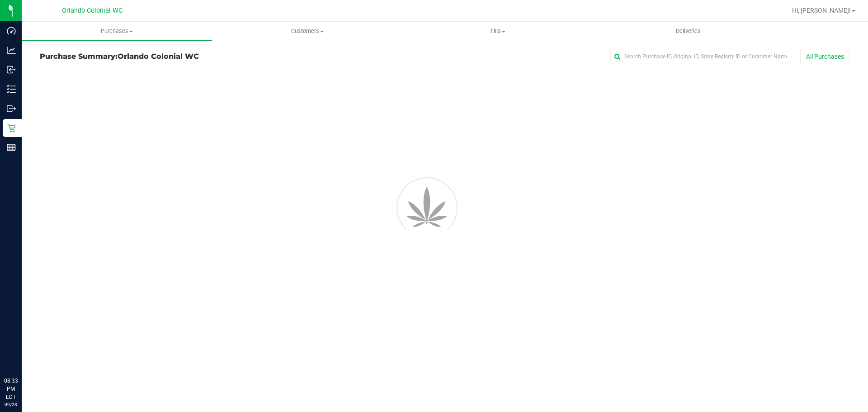 Image resolution: width=868 pixels, height=412 pixels. What do you see at coordinates (11, 147) in the screenshot?
I see `inline-svg: Reports` at bounding box center [11, 147].